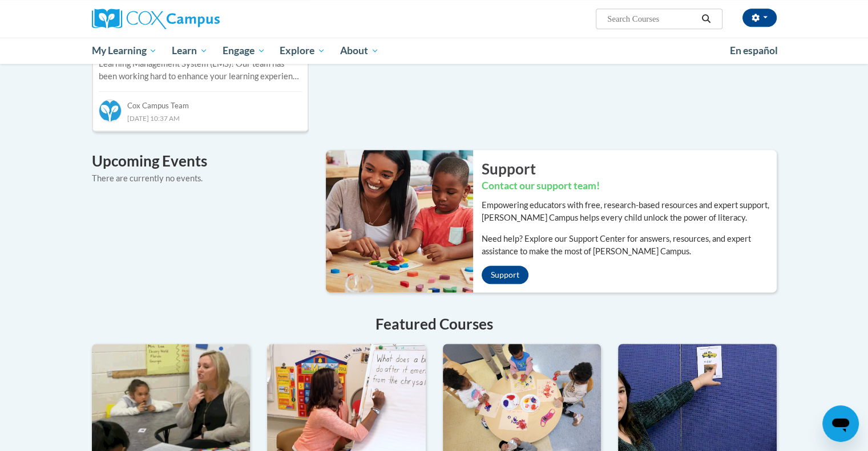 The height and width of the screenshot is (451, 868). I want to click on div: Main menu, so click(434, 51).